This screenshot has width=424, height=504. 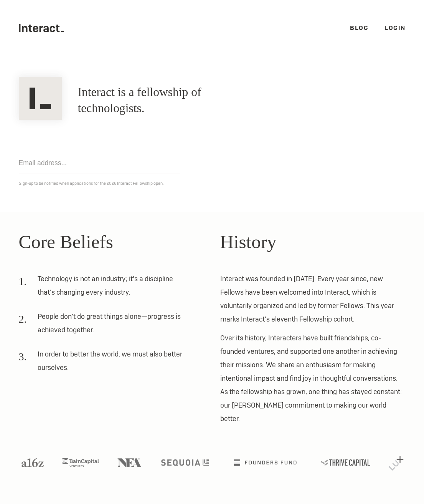 I want to click on img: Interact Logo, so click(x=40, y=99).